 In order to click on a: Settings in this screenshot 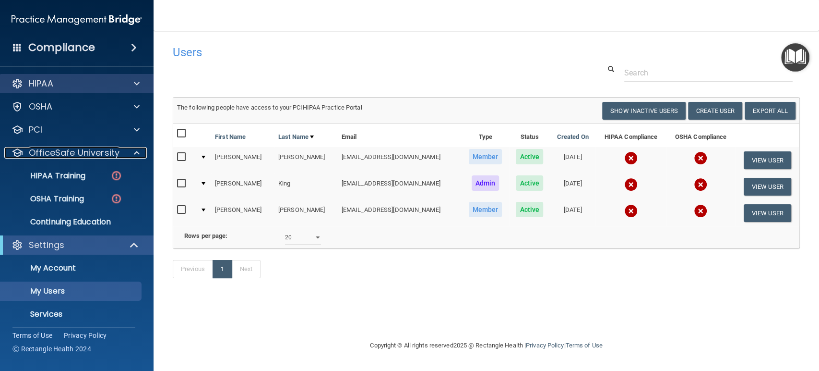, I will do `click(75, 245)`.